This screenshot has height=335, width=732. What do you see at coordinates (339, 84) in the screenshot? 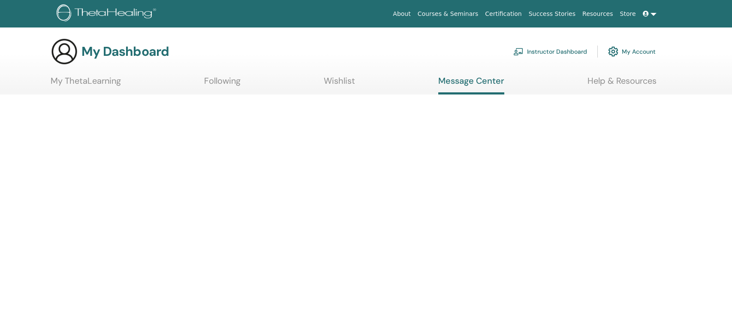
I see `a: Wishlist` at bounding box center [339, 84].